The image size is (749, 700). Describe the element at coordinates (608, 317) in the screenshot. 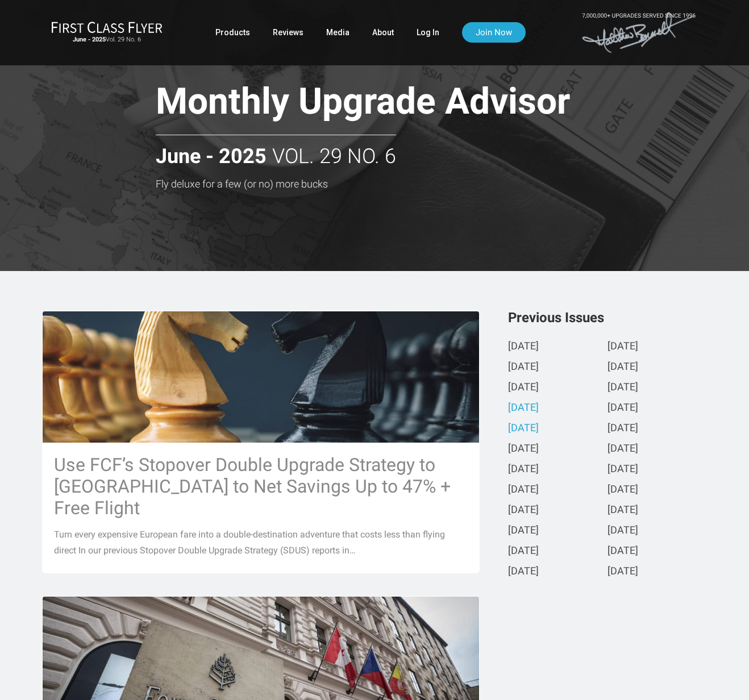

I see `h3: Previous Issues` at that location.